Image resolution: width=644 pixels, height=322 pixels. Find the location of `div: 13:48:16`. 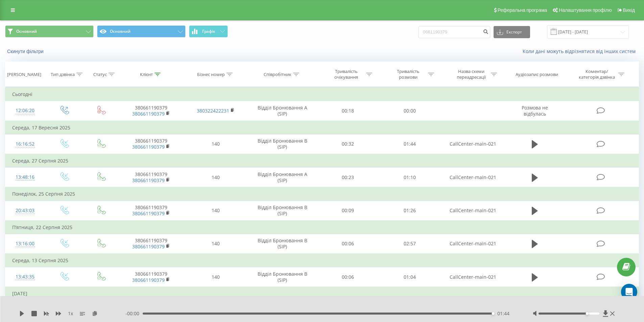

div: 13:48:16 is located at coordinates (25, 177).